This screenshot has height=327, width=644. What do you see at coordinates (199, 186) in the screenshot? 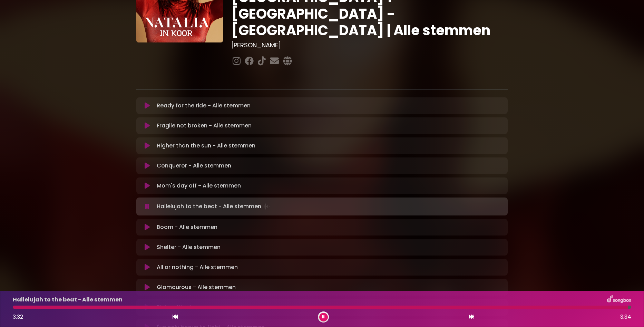
I see `p: Mom's day off - Alle stemmen` at bounding box center [199, 186].